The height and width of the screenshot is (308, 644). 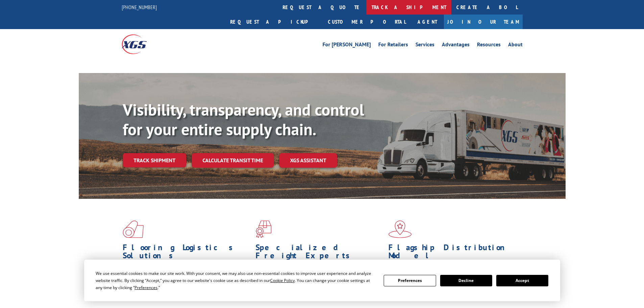 I want to click on a: Agent, so click(x=427, y=22).